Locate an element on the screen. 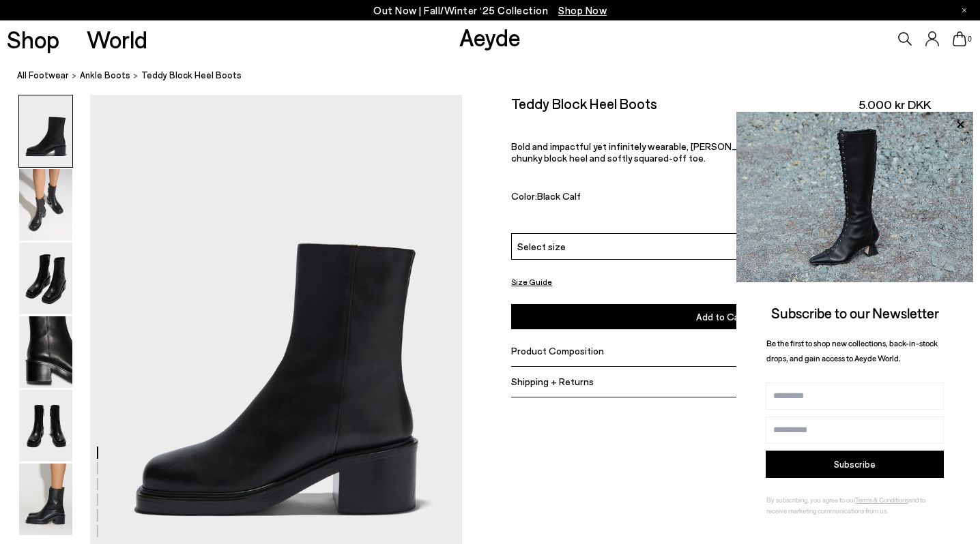 The height and width of the screenshot is (544, 980). a: Shop is located at coordinates (33, 39).